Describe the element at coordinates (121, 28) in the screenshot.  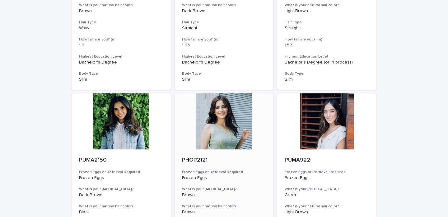
I see `p: Wavy` at that location.